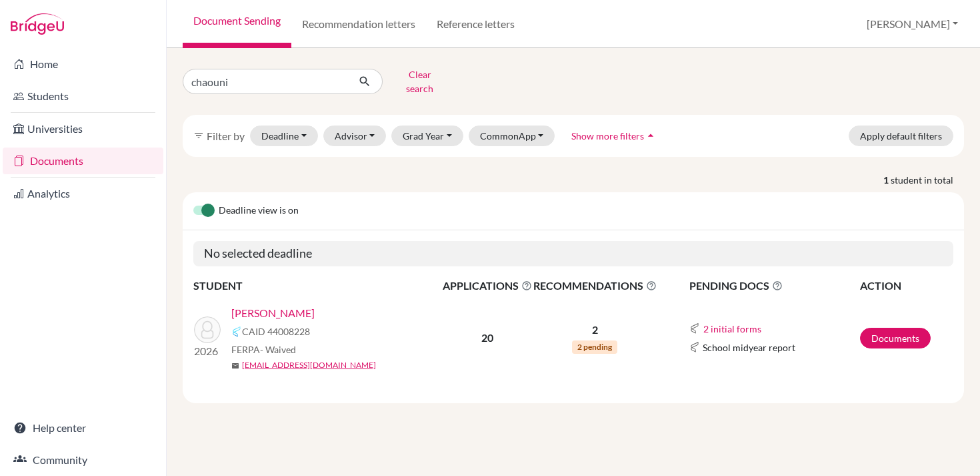 The height and width of the screenshot is (476, 980). I want to click on button: Advisor, so click(354, 135).